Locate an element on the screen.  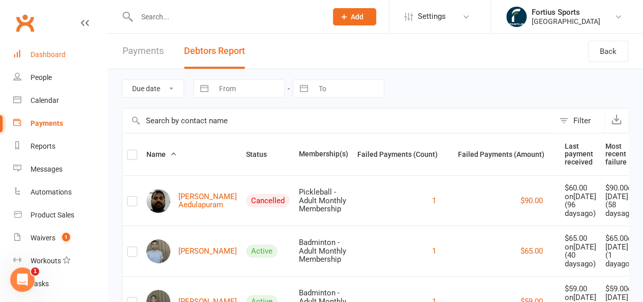
th: Membership(s) is located at coordinates (323, 154).